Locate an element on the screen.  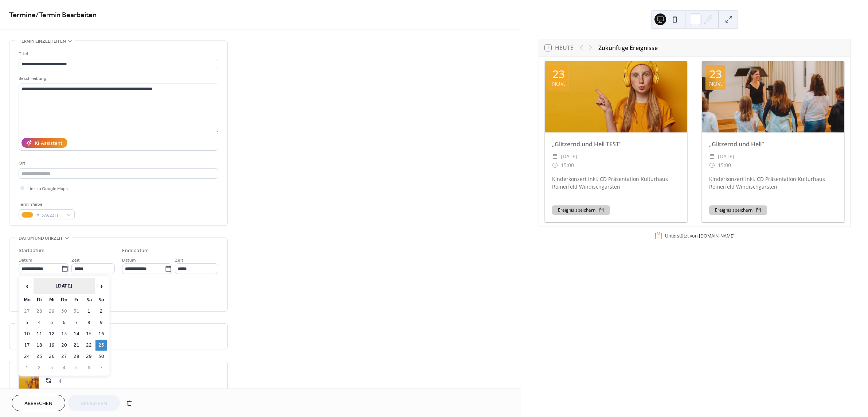
td: 19 is located at coordinates (52, 345).